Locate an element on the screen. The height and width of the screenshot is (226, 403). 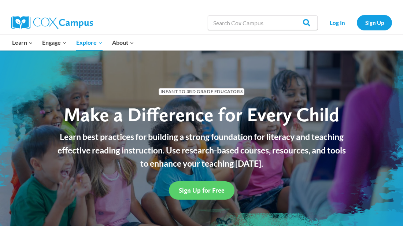
p: Learn best practices for building a strong foundation for literacy and teaching effective reading... is located at coordinates (202, 150).